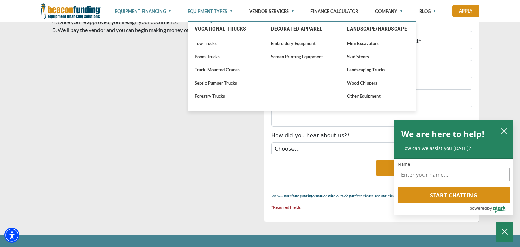 This screenshot has width=520, height=247. Describe the element at coordinates (302, 43) in the screenshot. I see `a: Embroidery Equipment` at that location.